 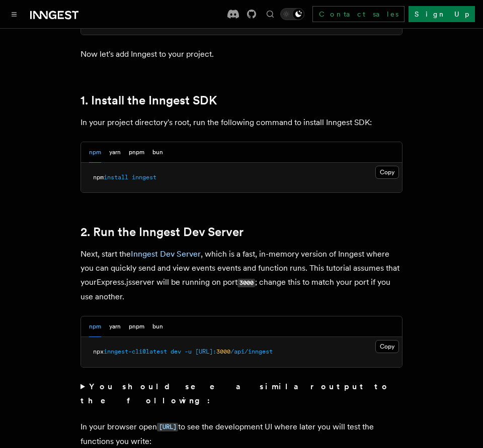 I want to click on p: Now let's add Inngest to your project., so click(x=241, y=54).